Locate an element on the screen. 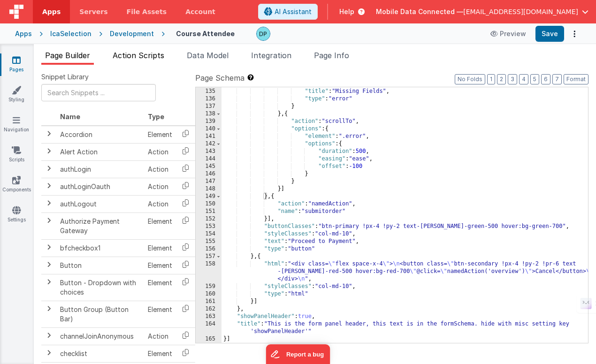 This screenshot has width=596, height=364. div: 146 is located at coordinates (208, 174).